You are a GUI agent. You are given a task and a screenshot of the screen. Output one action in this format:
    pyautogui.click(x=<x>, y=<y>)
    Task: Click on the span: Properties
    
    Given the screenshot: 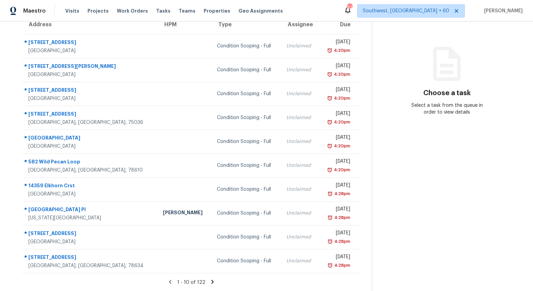 What is the action you would take?
    pyautogui.click(x=217, y=11)
    